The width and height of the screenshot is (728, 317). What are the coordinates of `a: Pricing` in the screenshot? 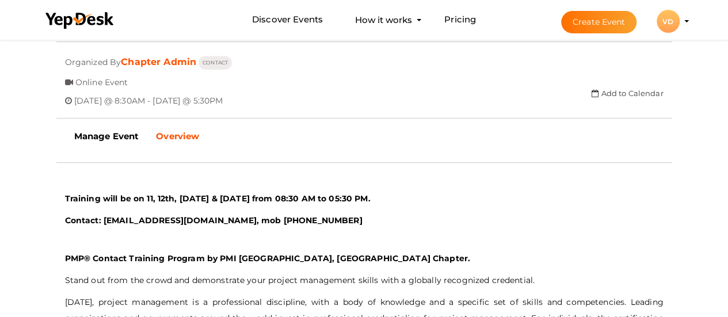 It's located at (460, 20).